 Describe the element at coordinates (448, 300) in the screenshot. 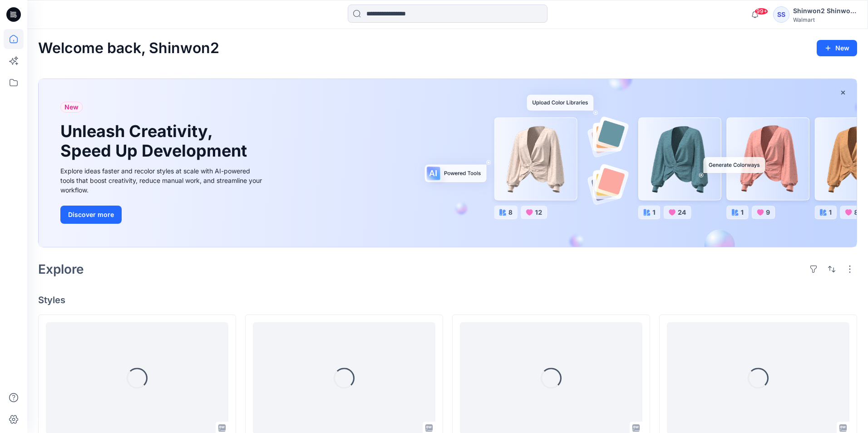

I see `h4: Styles` at that location.